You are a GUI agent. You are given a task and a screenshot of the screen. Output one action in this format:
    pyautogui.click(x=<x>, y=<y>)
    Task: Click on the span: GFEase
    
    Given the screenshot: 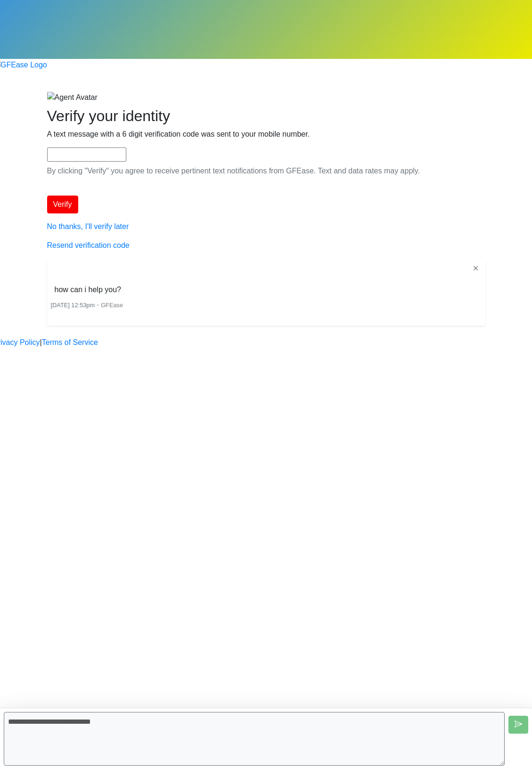 What is the action you would take?
    pyautogui.click(x=112, y=305)
    